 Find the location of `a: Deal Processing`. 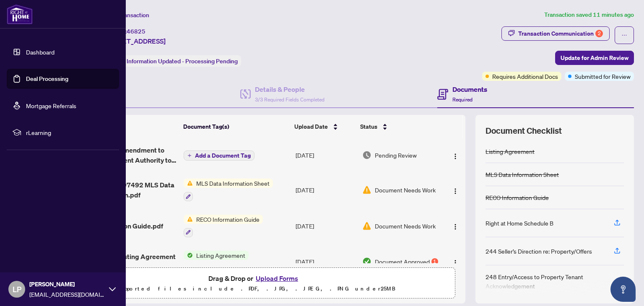

a: Deal Processing is located at coordinates (47, 79).